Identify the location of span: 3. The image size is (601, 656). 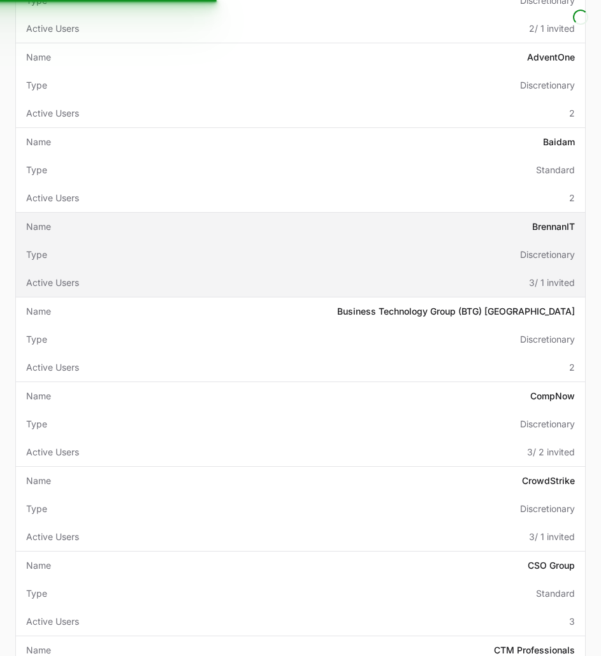
(571, 622).